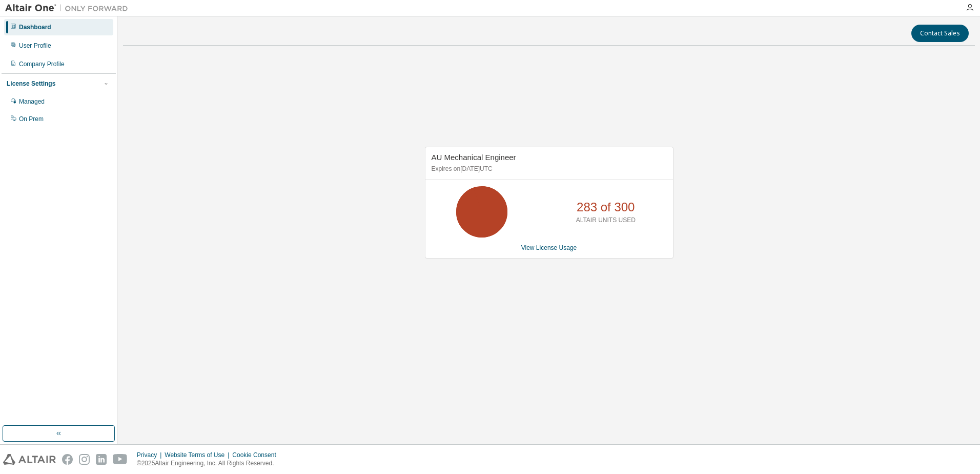  I want to click on div: Cookie Consent, so click(256, 455).